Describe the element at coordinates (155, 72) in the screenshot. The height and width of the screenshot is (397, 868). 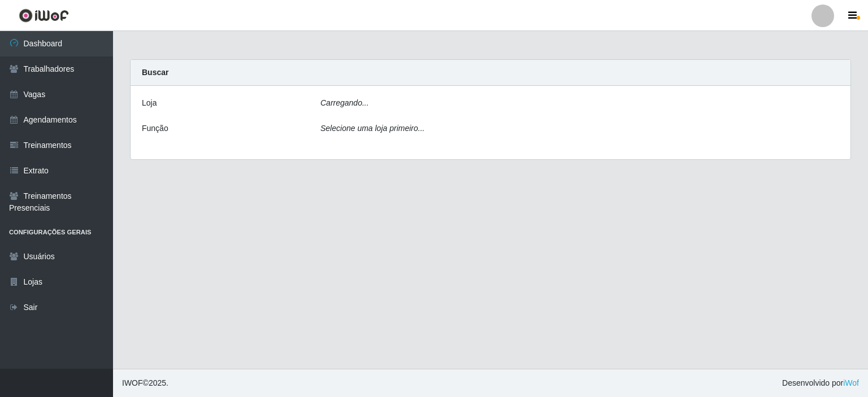
I see `strong: Buscar` at that location.